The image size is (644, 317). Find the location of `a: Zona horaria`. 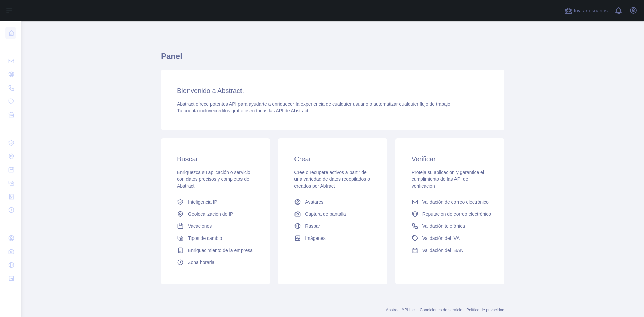

a: Zona horaria is located at coordinates (215, 262).